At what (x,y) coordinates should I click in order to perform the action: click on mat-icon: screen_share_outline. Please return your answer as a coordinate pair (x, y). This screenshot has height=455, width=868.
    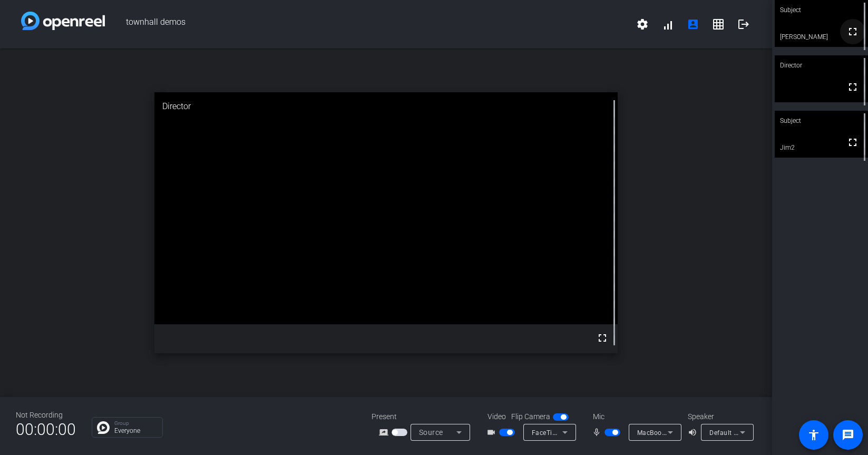
    Looking at the image, I should click on (385, 432).